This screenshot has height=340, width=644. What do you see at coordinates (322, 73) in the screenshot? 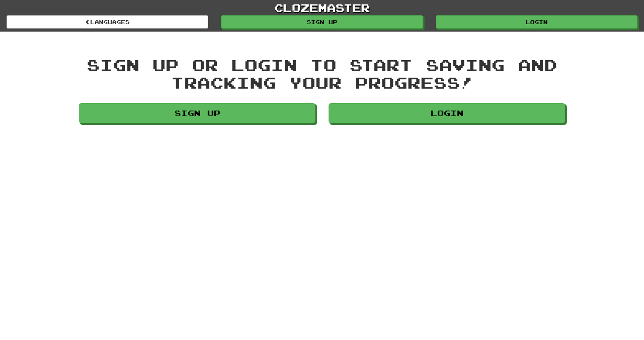
I see `div: Sign up or login to start saving and tracking your progress!` at bounding box center [322, 73].